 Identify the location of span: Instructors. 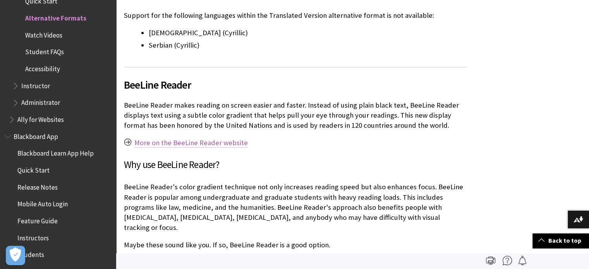
(33, 237).